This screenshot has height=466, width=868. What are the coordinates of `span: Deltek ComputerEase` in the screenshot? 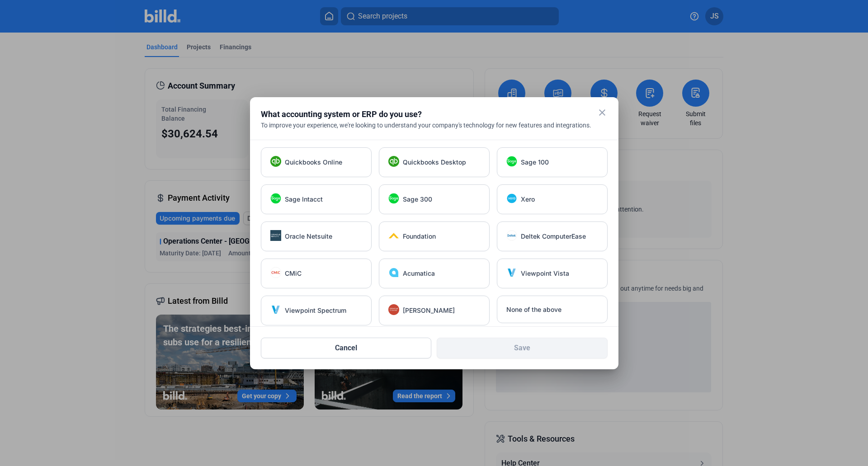 It's located at (553, 236).